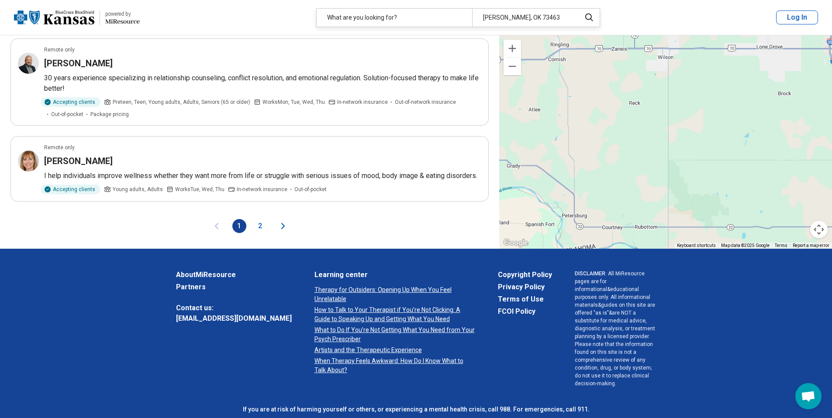  What do you see at coordinates (138, 190) in the screenshot?
I see `span: Young adults, Adults` at bounding box center [138, 190].